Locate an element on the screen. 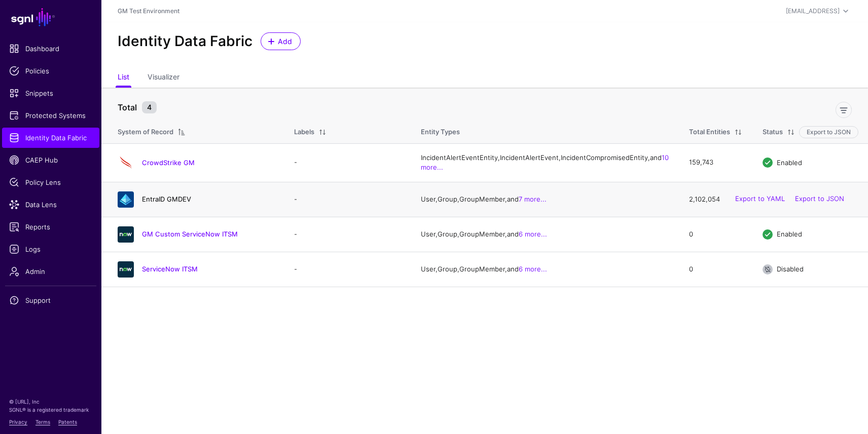 The image size is (868, 434). a: Snippets is located at coordinates (51, 93).